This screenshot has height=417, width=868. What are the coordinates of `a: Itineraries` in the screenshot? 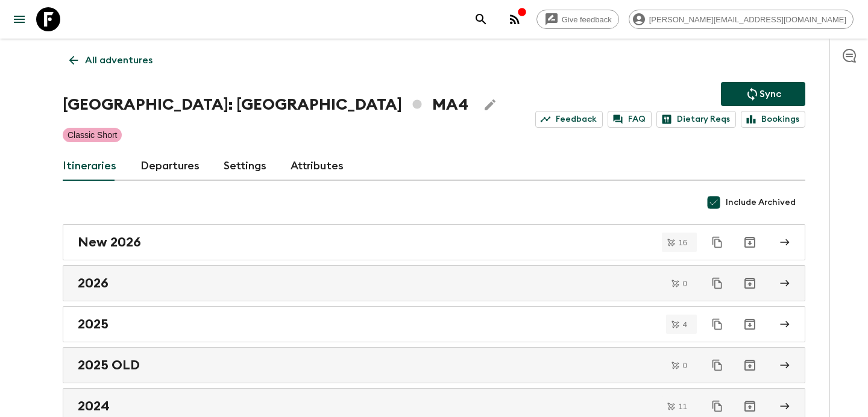 It's located at (89, 166).